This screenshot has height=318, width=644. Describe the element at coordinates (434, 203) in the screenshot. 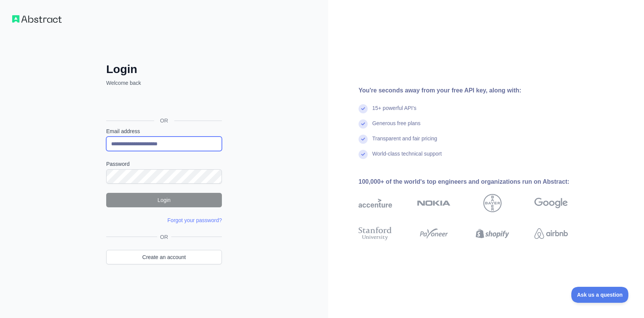

I see `img: nokia` at that location.